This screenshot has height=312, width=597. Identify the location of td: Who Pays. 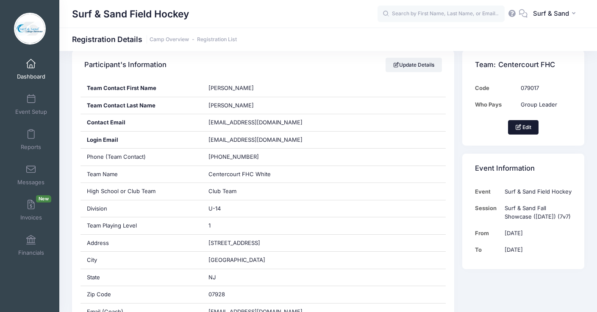
(496, 104).